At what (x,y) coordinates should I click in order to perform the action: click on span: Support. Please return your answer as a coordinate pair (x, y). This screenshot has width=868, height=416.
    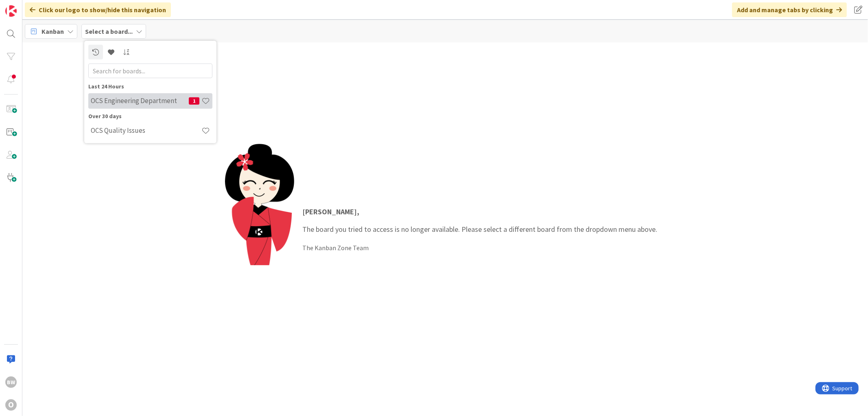
    Looking at the image, I should click on (27, 6).